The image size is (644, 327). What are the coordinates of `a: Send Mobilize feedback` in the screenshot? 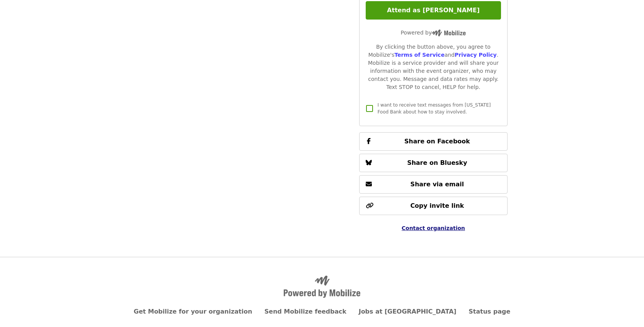 It's located at (306, 311).